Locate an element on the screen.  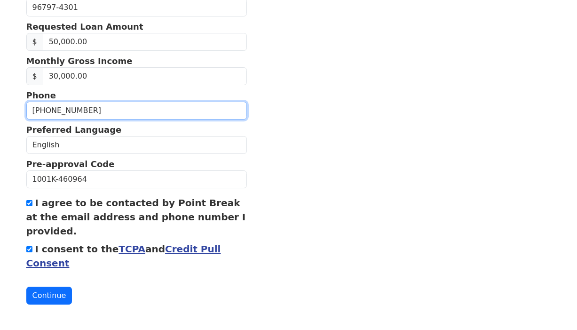
strong: Pre-approval Code is located at coordinates (71, 164).